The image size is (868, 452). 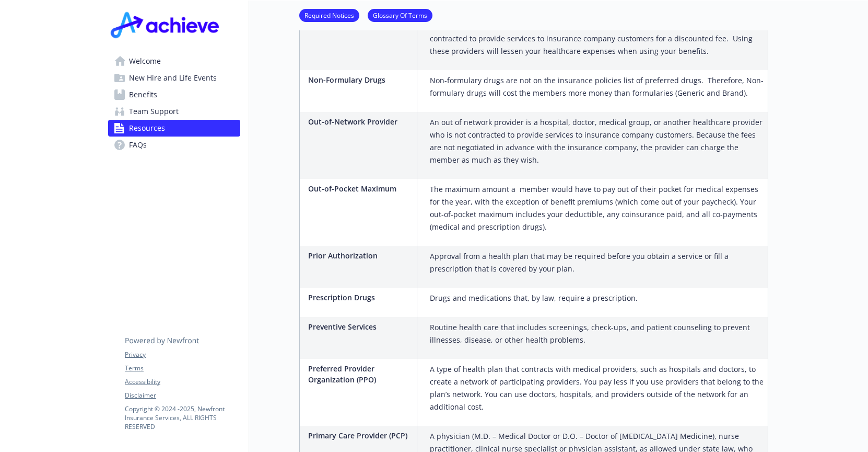 I want to click on p: Routine health care that includes screenings, check-ups, and patient counseling to prevent illnes..., so click(x=596, y=334).